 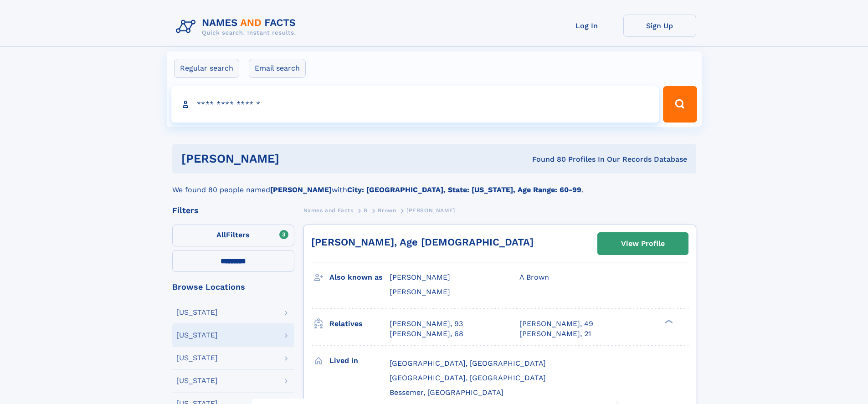 What do you see at coordinates (643, 243) in the screenshot?
I see `div: View Profile` at bounding box center [643, 243].